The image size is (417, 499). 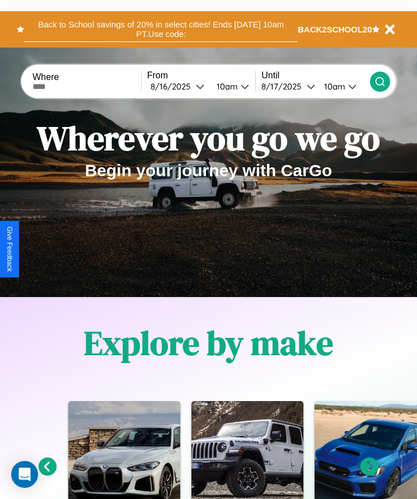 I want to click on div: 8 / 17 / 2025, so click(x=284, y=86).